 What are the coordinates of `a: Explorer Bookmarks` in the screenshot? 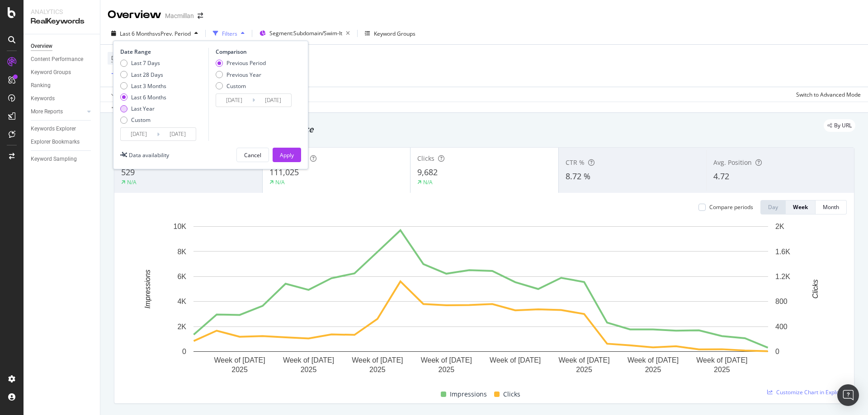 It's located at (62, 142).